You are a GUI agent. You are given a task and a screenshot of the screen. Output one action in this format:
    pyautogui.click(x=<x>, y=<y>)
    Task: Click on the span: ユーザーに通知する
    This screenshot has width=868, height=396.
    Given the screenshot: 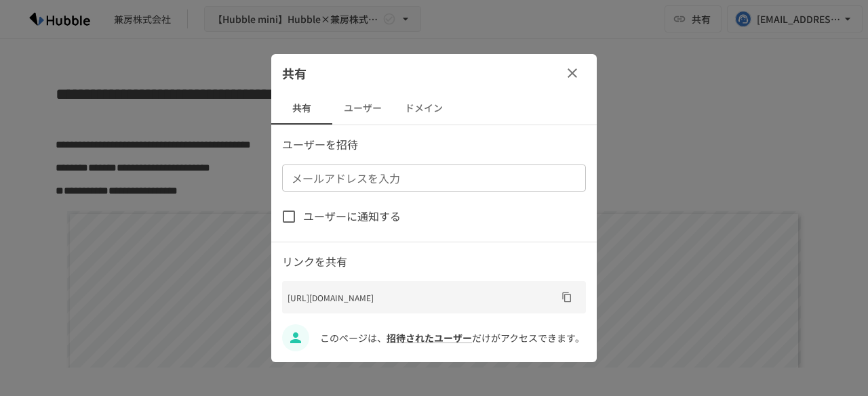 What is the action you would take?
    pyautogui.click(x=352, y=217)
    